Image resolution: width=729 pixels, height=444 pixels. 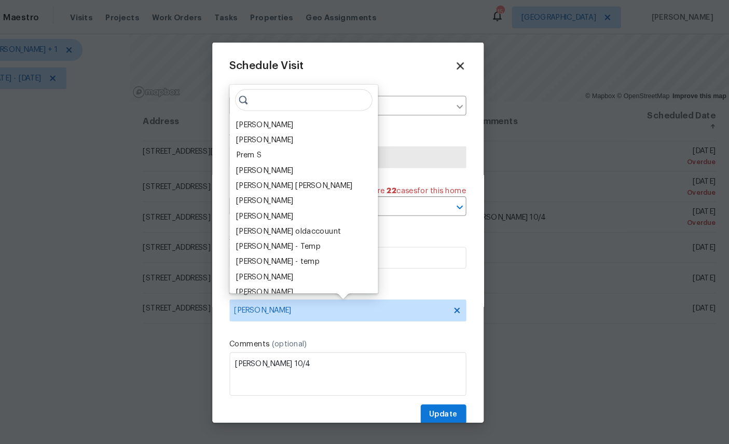 I want to click on span: 22, so click(x=407, y=182).